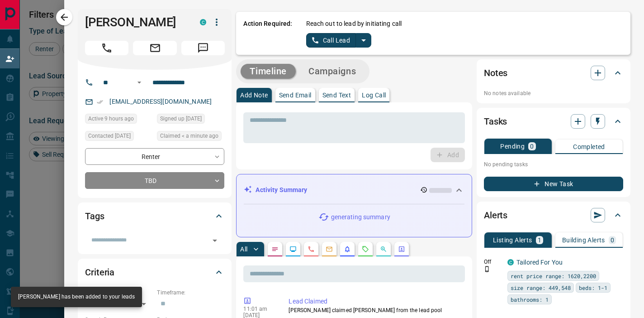  Describe the element at coordinates (584, 240) in the screenshot. I see `p: Building Alerts` at that location.